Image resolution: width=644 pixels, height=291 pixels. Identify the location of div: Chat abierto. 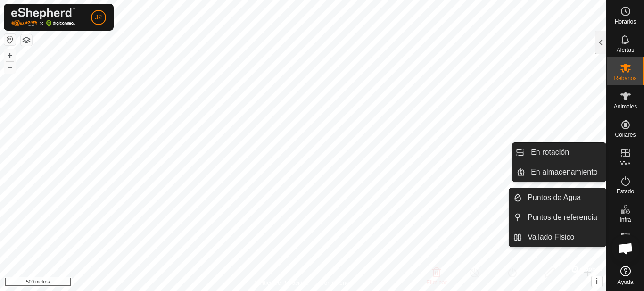
(626, 248).